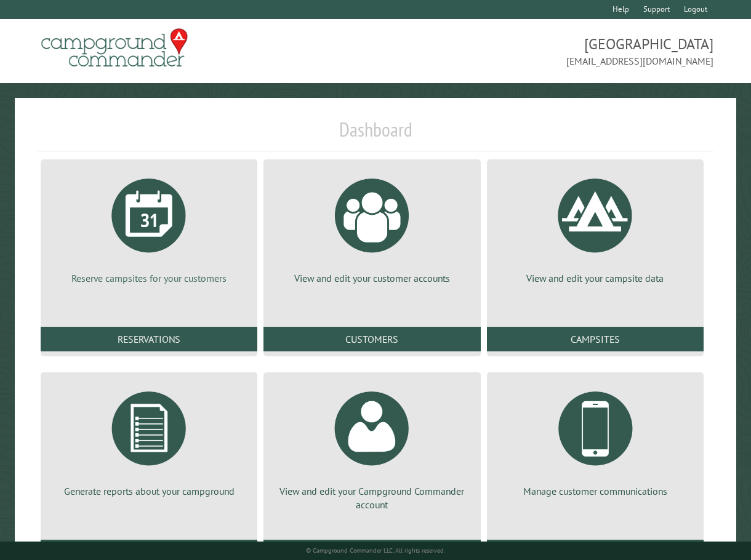  What do you see at coordinates (372, 498) in the screenshot?
I see `p: View and edit your Campground Commander account` at bounding box center [372, 498].